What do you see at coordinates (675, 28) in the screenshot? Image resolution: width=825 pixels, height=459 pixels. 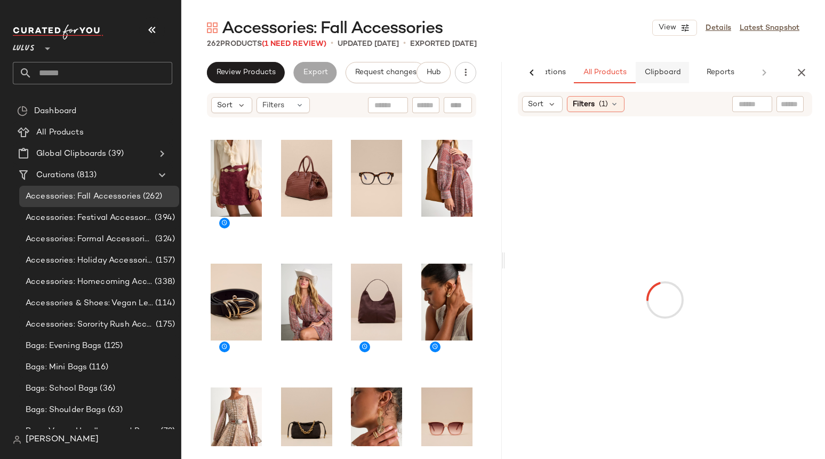 I see `button: View` at bounding box center [675, 28].